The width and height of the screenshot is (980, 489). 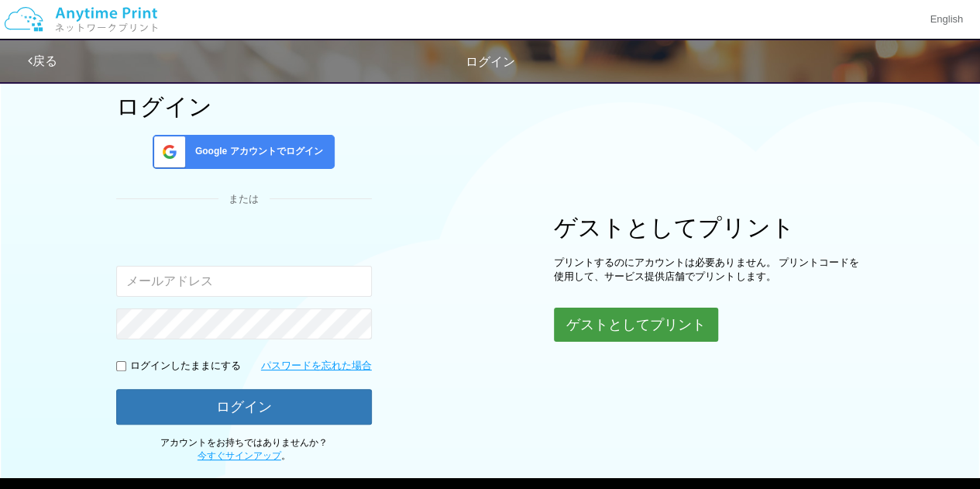 What do you see at coordinates (244, 199) in the screenshot?
I see `div: または` at bounding box center [244, 199].